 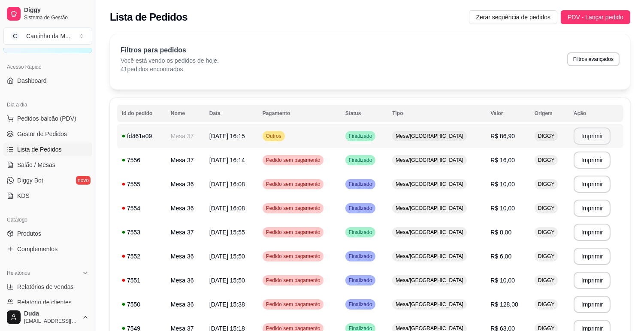 I want to click on a: KDS, so click(x=48, y=196).